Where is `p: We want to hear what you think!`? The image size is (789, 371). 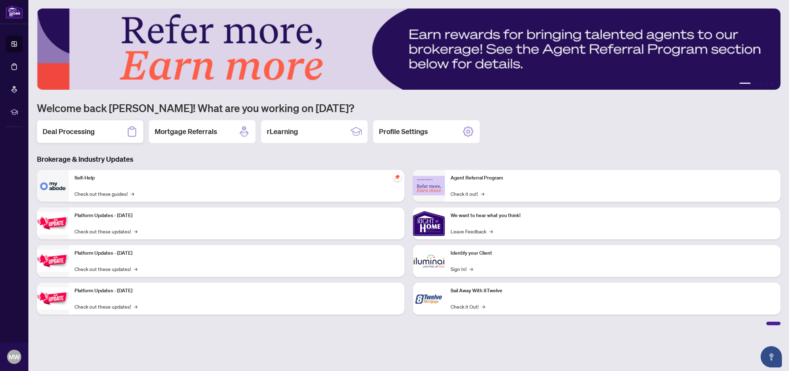 p: We want to hear what you think! is located at coordinates (613, 216).